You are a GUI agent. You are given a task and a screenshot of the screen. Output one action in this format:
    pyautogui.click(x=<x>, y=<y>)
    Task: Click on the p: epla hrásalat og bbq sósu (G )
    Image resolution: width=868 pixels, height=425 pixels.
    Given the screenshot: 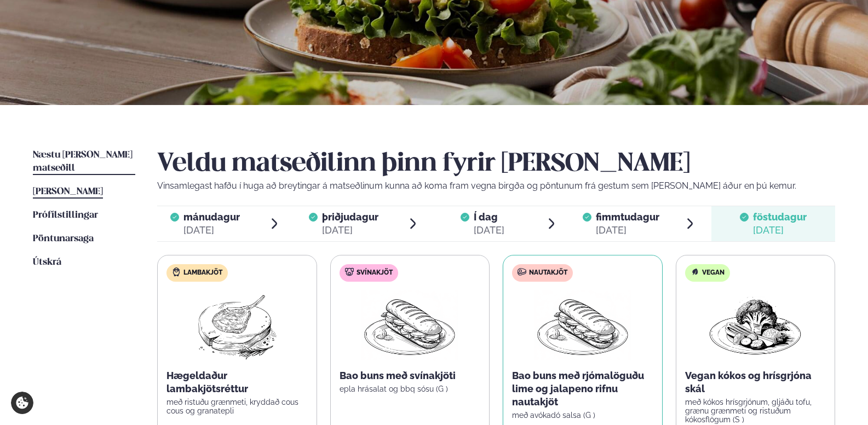 What is the action you would take?
    pyautogui.click(x=410, y=389)
    